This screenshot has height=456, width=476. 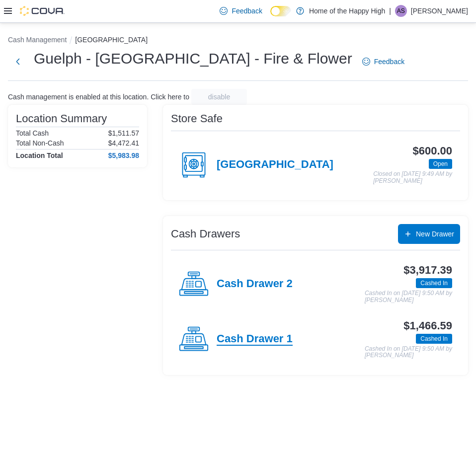 What do you see at coordinates (401, 11) in the screenshot?
I see `div: Austin Sharpe` at bounding box center [401, 11].